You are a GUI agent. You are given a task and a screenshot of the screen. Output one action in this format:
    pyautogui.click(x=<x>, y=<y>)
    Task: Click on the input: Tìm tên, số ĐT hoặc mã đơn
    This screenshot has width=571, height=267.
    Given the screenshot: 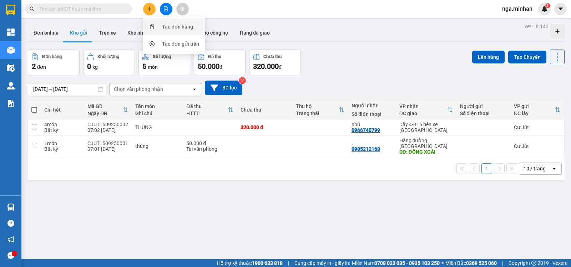 What is the action you would take?
    pyautogui.click(x=81, y=9)
    